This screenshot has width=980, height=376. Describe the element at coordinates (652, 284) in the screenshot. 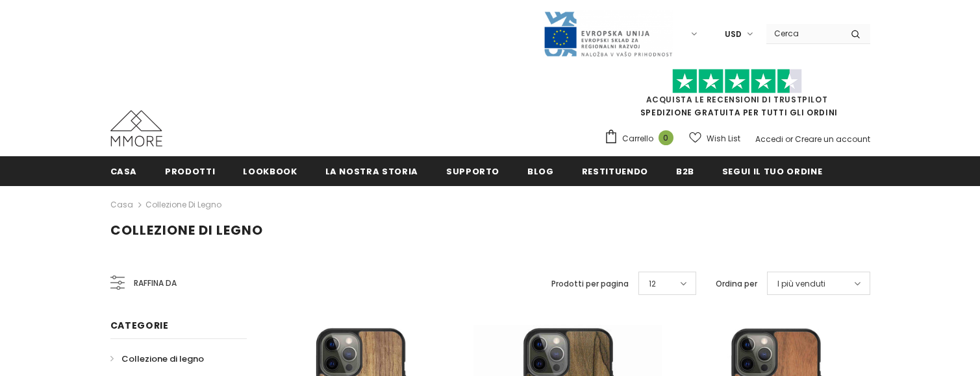

I see `span: 12` at that location.